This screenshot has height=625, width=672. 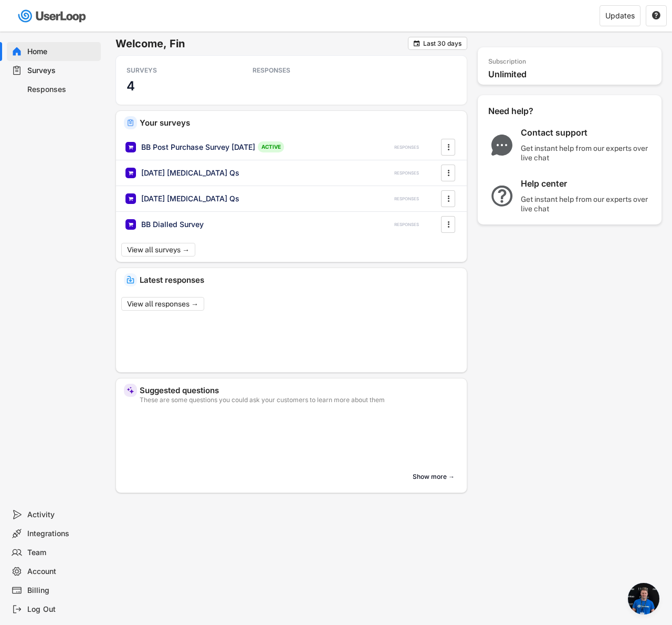 What do you see at coordinates (525, 111) in the screenshot?
I see `div: Need help?` at bounding box center [525, 111].